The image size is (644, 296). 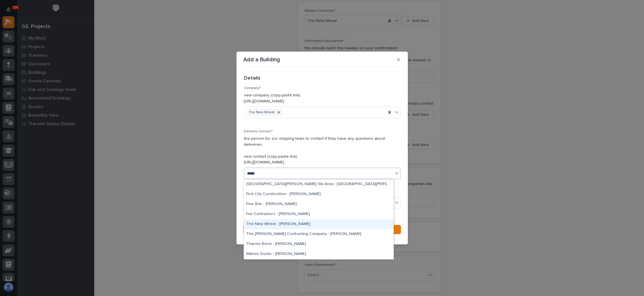 I want to click on div: The New Wheel, so click(x=261, y=112).